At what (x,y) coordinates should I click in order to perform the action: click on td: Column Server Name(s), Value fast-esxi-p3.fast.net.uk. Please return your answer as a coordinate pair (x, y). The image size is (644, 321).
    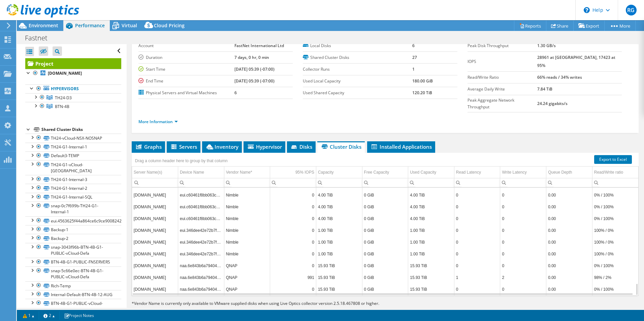
    Looking at the image, I should click on (155, 289).